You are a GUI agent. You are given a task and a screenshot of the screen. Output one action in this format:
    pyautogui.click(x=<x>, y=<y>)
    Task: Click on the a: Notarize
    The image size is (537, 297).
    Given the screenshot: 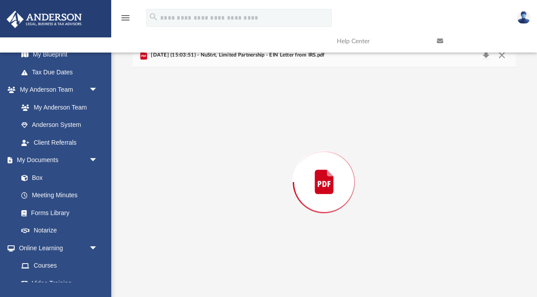 What is the action you would take?
    pyautogui.click(x=60, y=230)
    